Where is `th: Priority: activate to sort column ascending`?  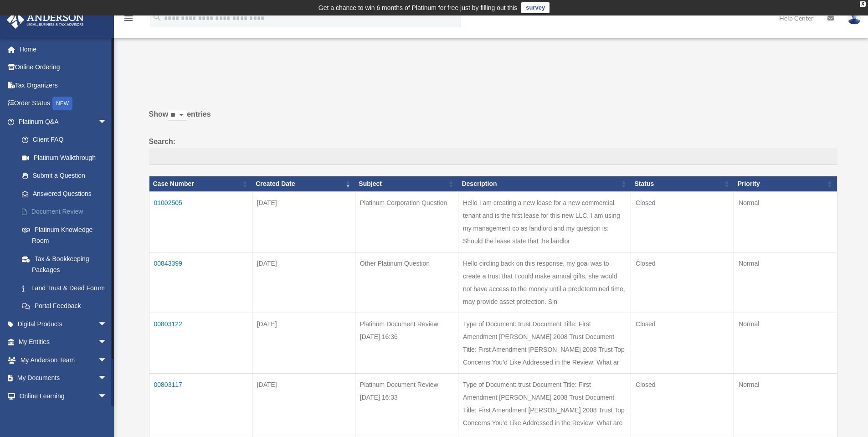
th: Priority: activate to sort column ascending is located at coordinates (786, 184).